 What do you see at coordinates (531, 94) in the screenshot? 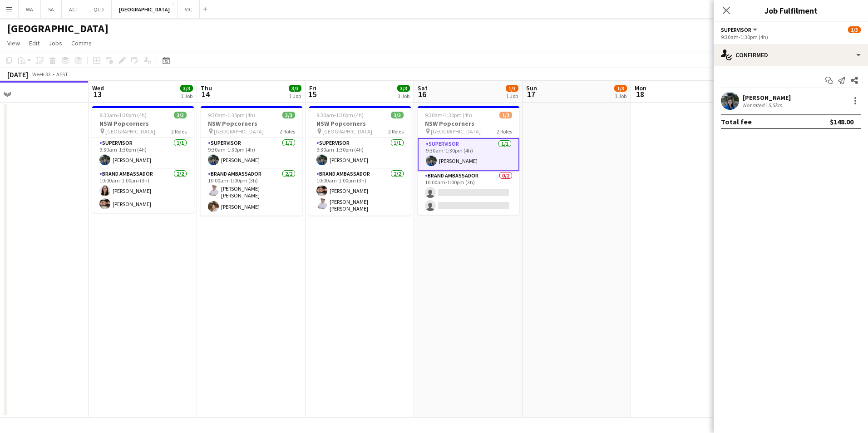
I see `span: 17` at bounding box center [531, 94].